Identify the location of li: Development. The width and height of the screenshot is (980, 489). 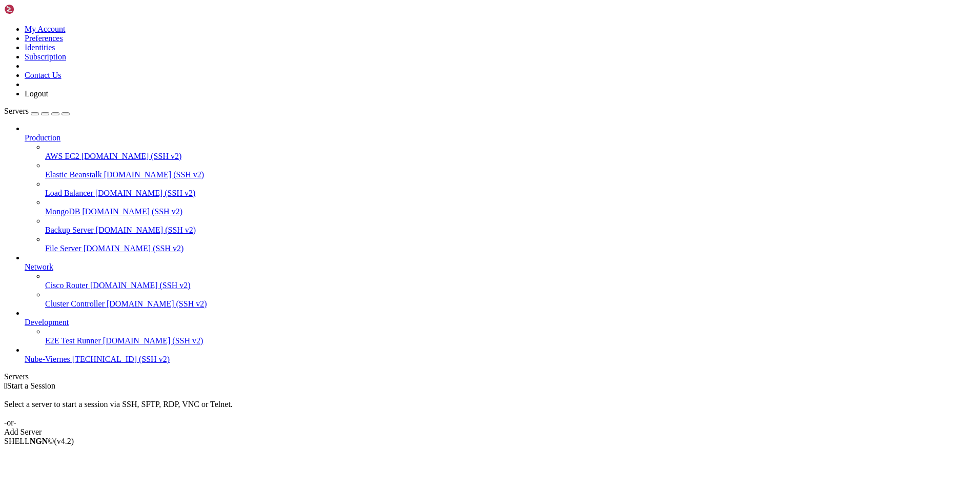
(500, 327).